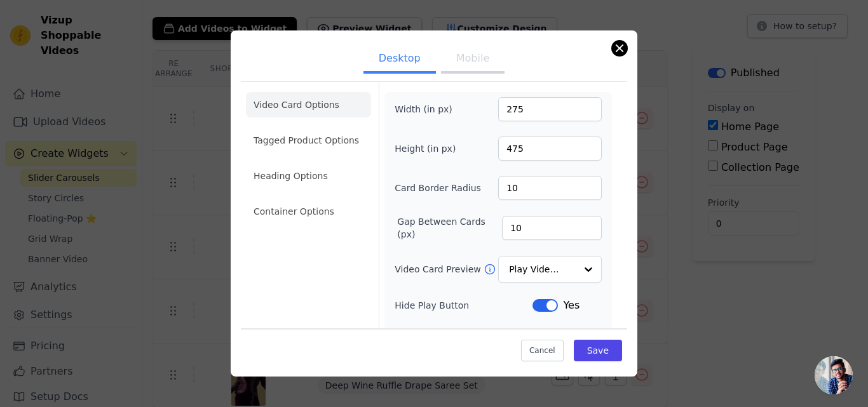  I want to click on label: Gap Between Cards (px), so click(449, 228).